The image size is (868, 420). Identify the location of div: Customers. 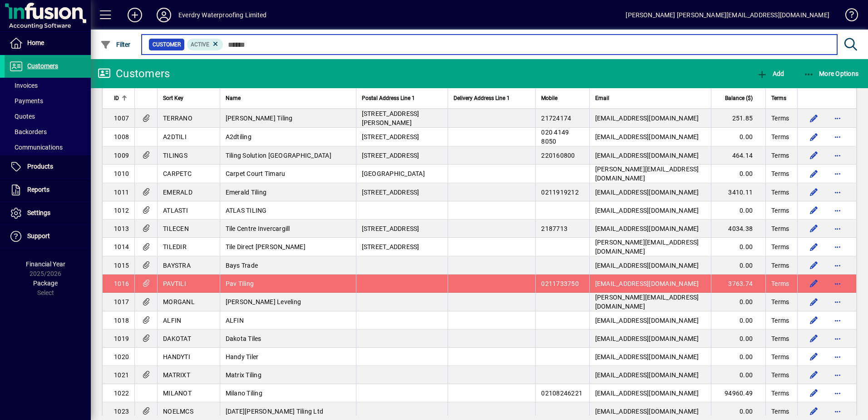
(133, 74).